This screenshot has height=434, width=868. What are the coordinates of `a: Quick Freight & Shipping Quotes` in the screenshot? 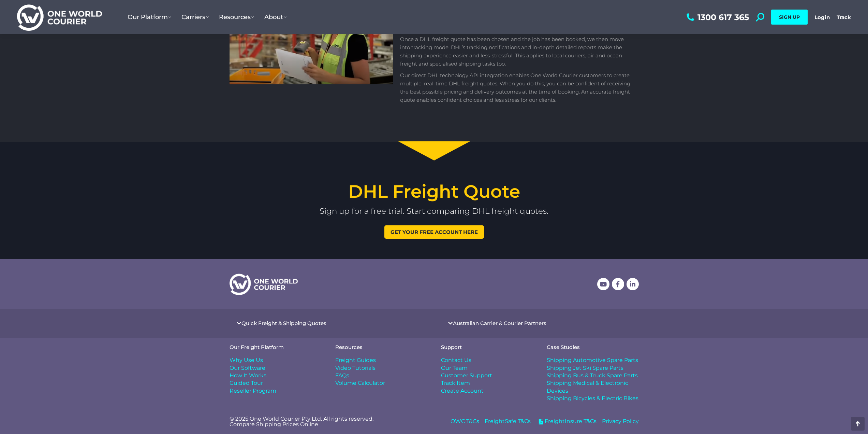 It's located at (284, 323).